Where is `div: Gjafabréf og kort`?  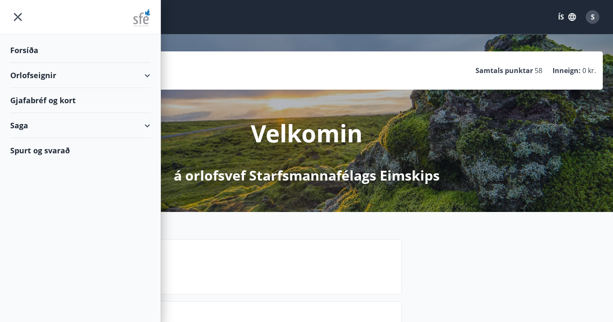 div: Gjafabréf og kort is located at coordinates (80, 100).